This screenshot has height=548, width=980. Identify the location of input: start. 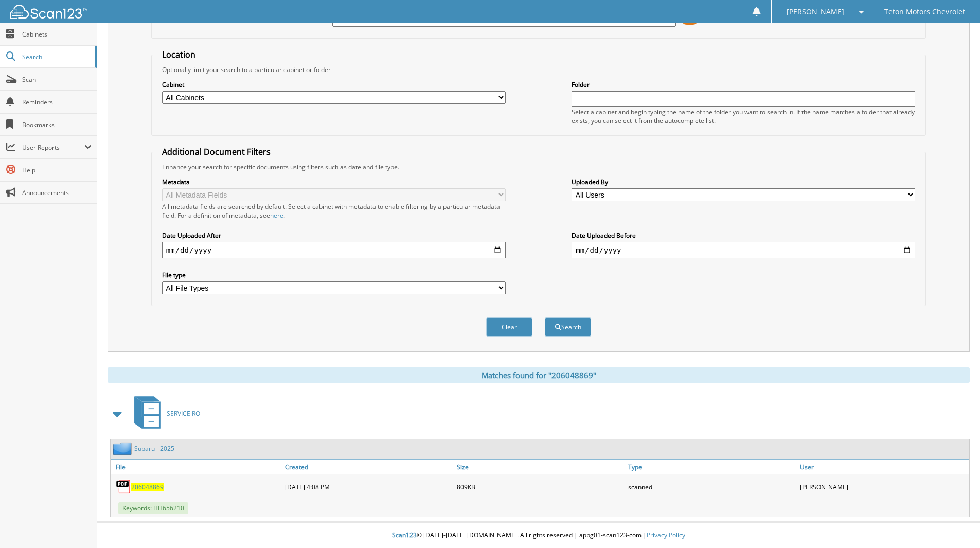
(334, 250).